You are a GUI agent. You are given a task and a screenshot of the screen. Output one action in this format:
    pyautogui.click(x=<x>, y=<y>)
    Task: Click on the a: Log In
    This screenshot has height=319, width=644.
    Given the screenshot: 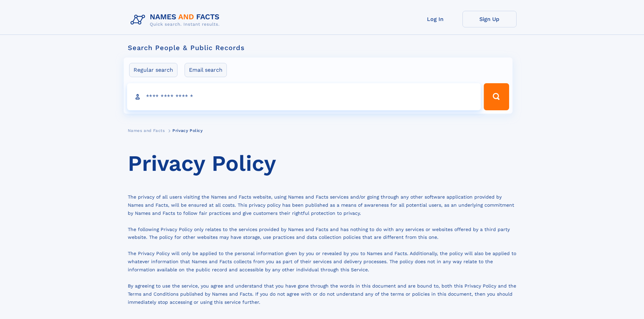 What is the action you would take?
    pyautogui.click(x=435, y=19)
    